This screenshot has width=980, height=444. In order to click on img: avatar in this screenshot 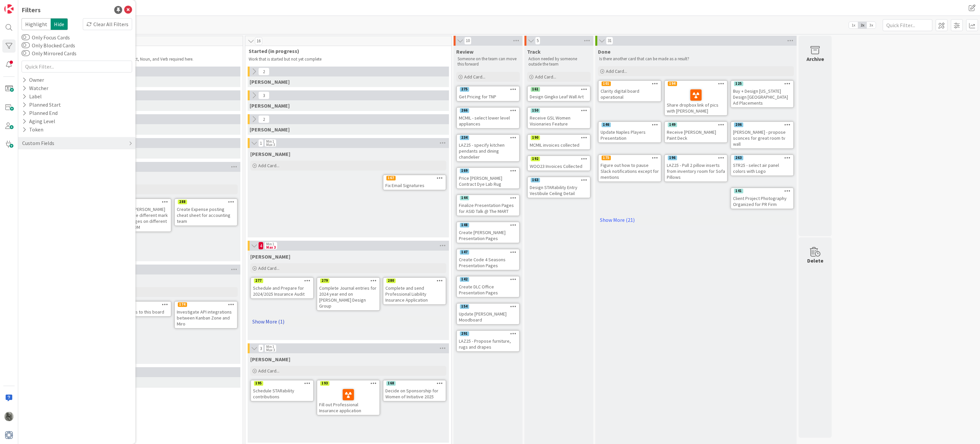, I will do `click(9, 435)`.